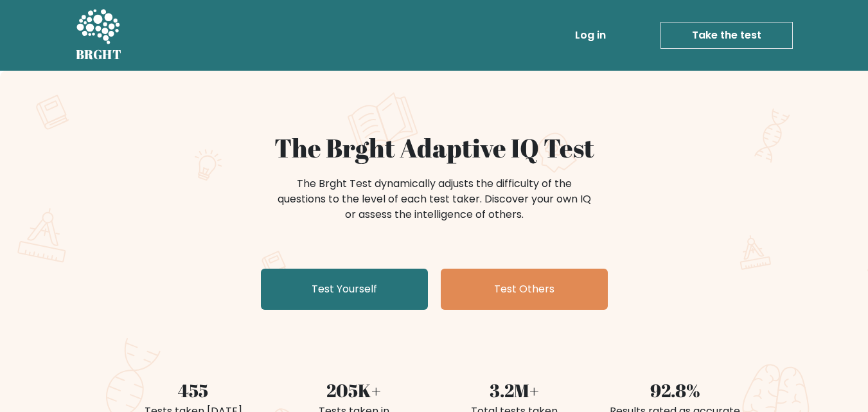 This screenshot has height=412, width=868. I want to click on h5: BRGHT, so click(99, 55).